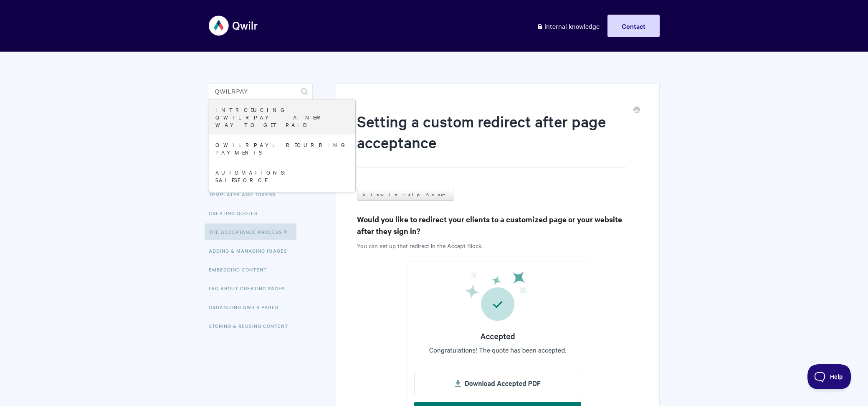  I want to click on a: Embedding Content, so click(241, 270).